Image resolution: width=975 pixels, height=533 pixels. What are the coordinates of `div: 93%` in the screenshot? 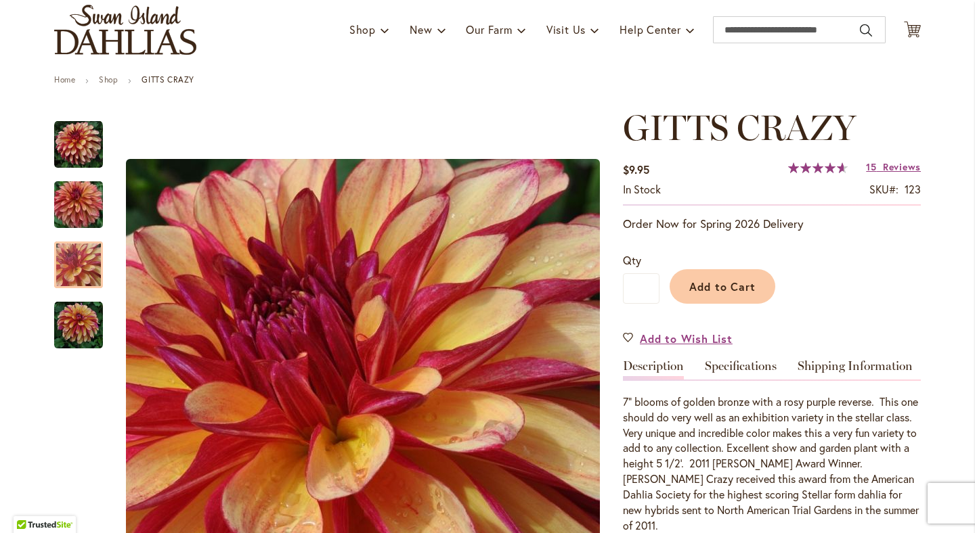 It's located at (818, 168).